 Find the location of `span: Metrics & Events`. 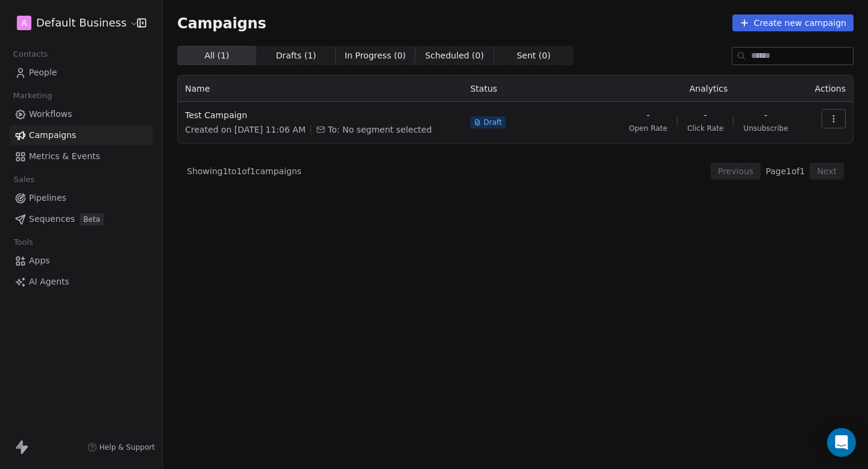

span: Metrics & Events is located at coordinates (65, 156).